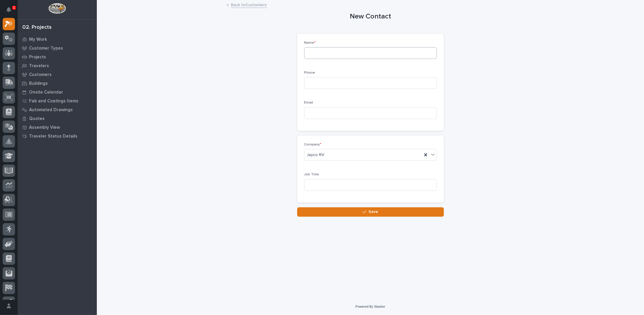 Image resolution: width=644 pixels, height=315 pixels. I want to click on h1: New Contact, so click(371, 16).